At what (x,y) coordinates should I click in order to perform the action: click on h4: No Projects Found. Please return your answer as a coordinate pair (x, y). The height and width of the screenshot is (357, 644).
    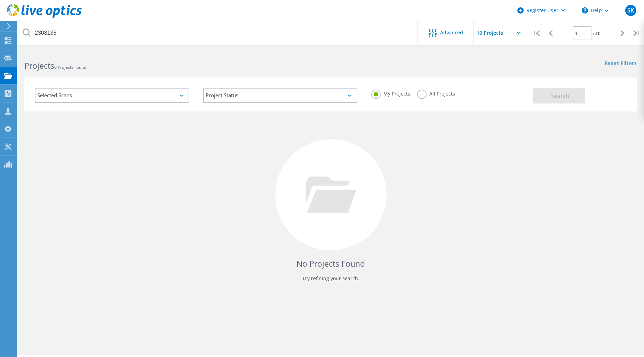
    Looking at the image, I should click on (331, 264).